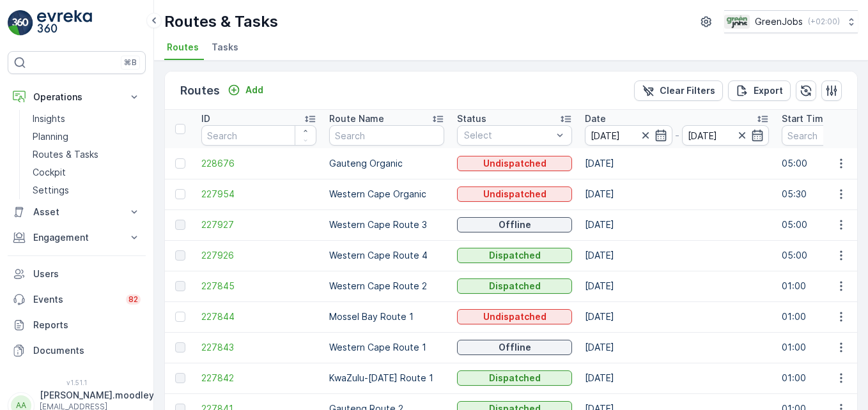  Describe the element at coordinates (387, 225) in the screenshot. I see `p: Western Cape Route 3` at that location.